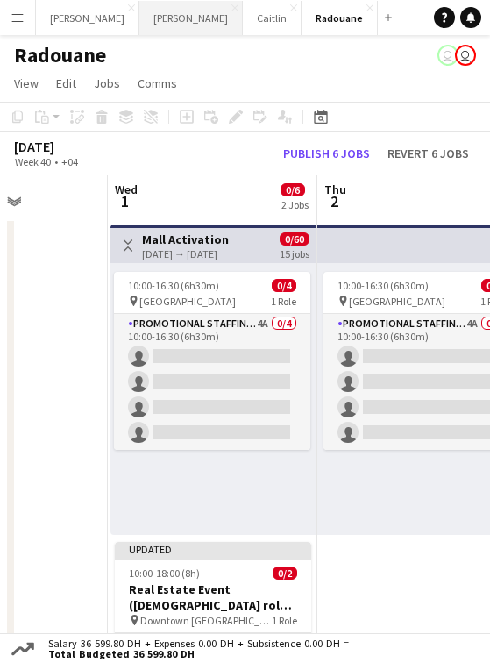 This screenshot has width=490, height=663. I want to click on span: 2, so click(334, 201).